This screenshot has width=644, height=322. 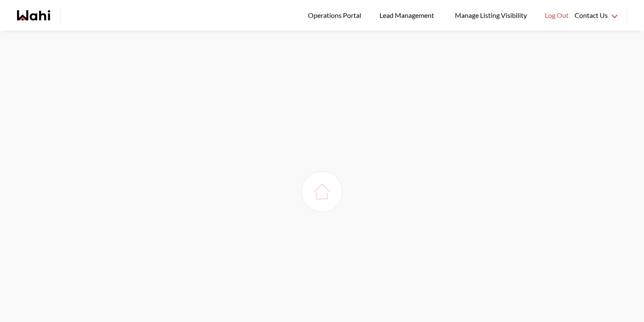 I want to click on img: loading house image, so click(x=322, y=191).